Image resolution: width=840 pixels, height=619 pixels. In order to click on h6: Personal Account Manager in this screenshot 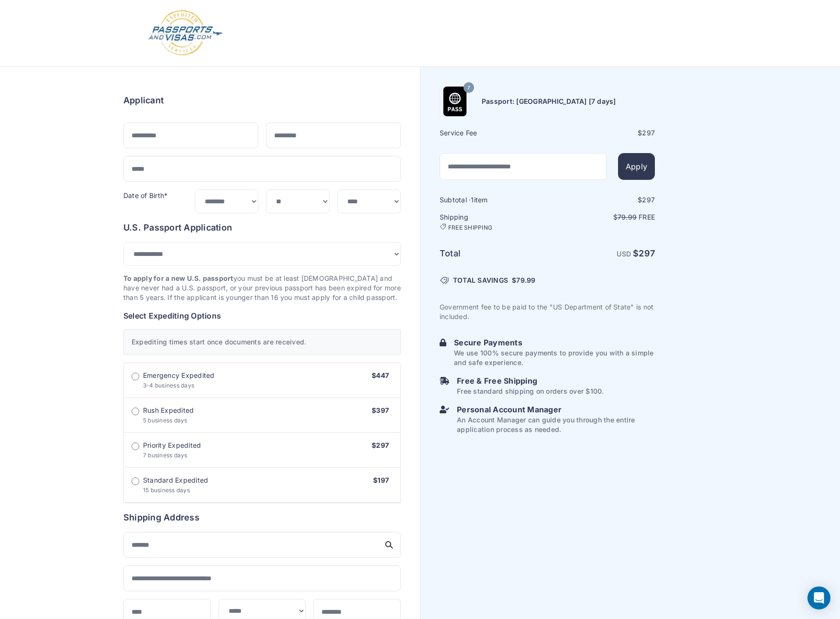, I will do `click(556, 409)`.